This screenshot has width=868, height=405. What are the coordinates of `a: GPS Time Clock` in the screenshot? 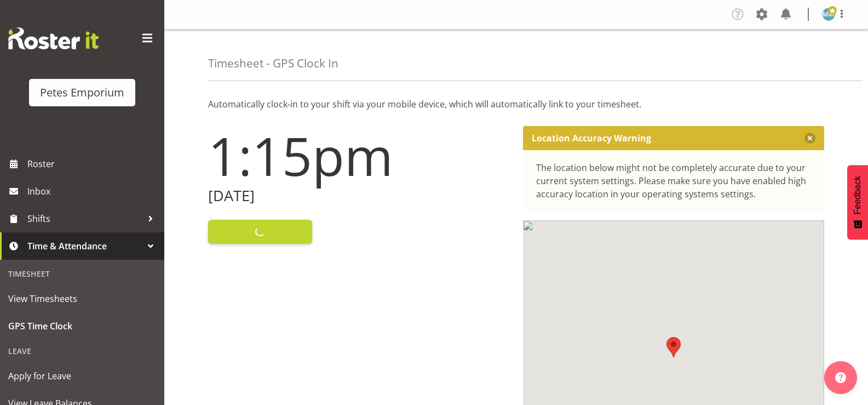 It's located at (82, 327).